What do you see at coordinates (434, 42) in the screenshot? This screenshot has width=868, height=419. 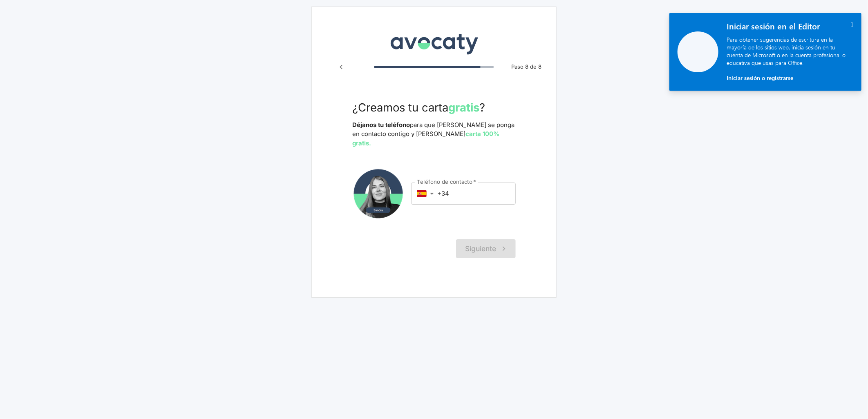 I see `img: Avocaty` at bounding box center [434, 42].